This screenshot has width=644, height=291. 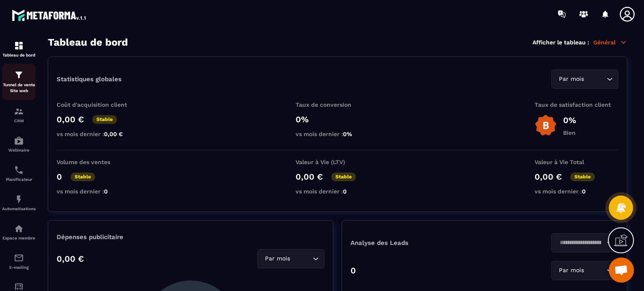 I want to click on a: automationsautomationsAutomatisations, so click(x=19, y=203).